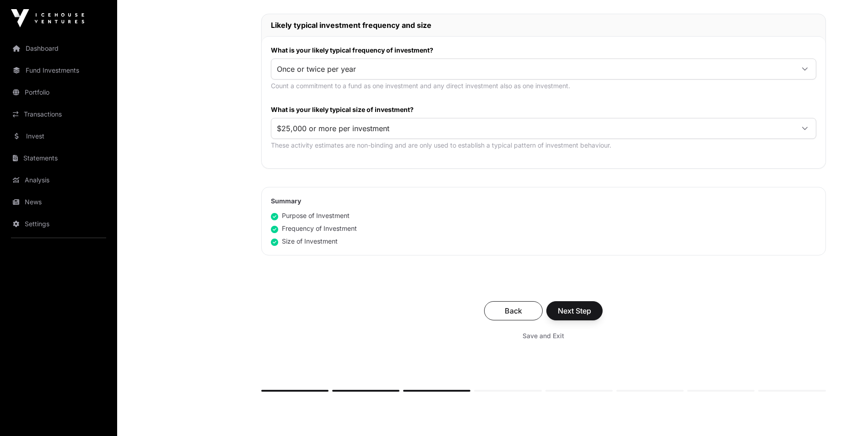 Image resolution: width=868 pixels, height=436 pixels. Describe the element at coordinates (845, 414) in the screenshot. I see `div: Chat Widget` at that location.